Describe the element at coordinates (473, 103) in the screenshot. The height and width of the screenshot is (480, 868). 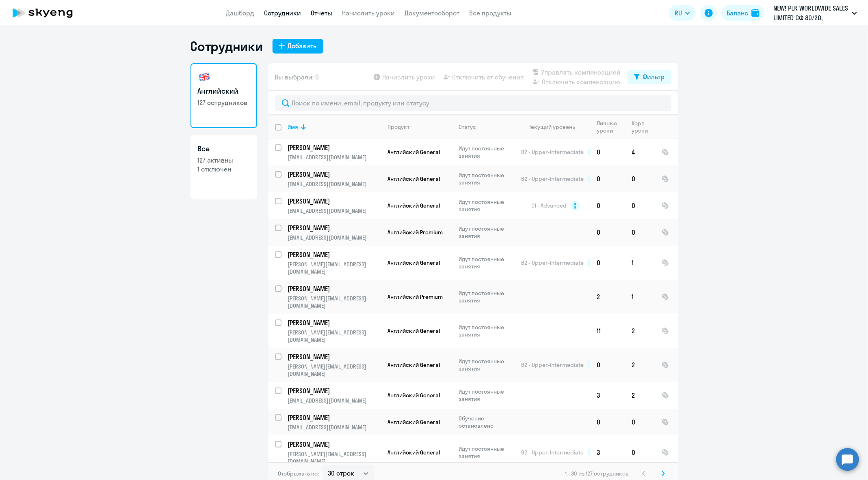
I see `input: Поиск по имени, email, продукту или статусу` at that location.